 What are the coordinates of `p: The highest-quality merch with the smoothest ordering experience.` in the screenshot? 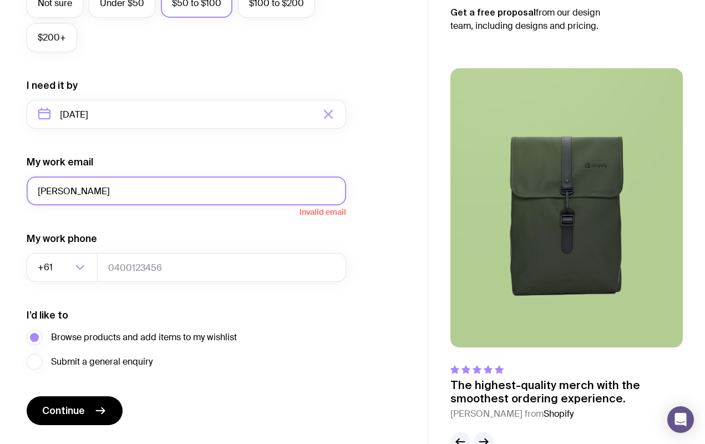 It's located at (566, 391).